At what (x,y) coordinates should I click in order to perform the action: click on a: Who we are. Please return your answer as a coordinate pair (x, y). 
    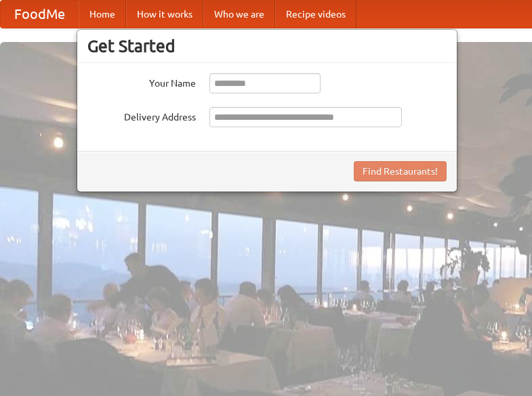
    Looking at the image, I should click on (239, 14).